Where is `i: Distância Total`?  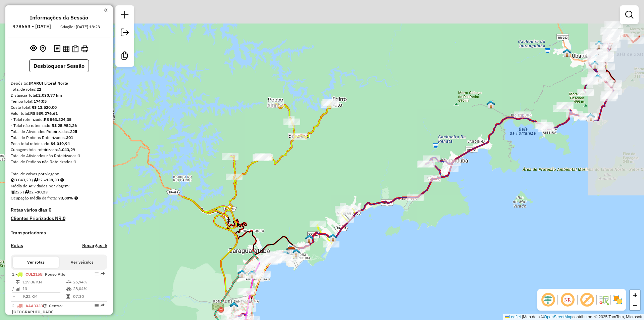
i: Distância Total is located at coordinates (18, 282).